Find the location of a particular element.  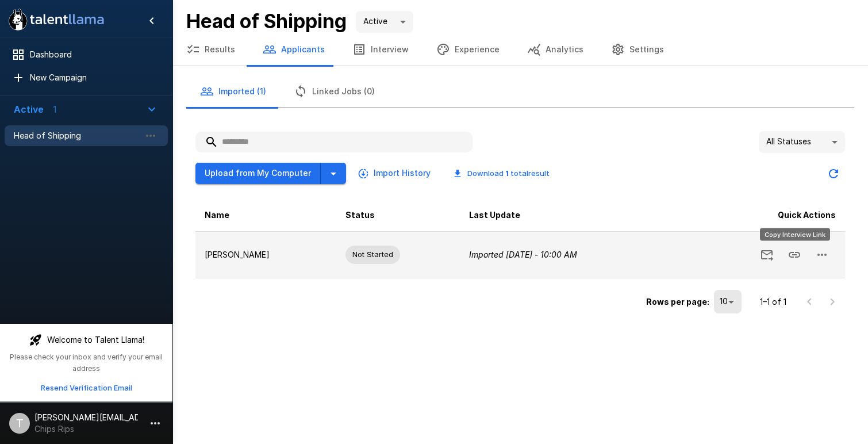

button: Import History is located at coordinates (395, 173).